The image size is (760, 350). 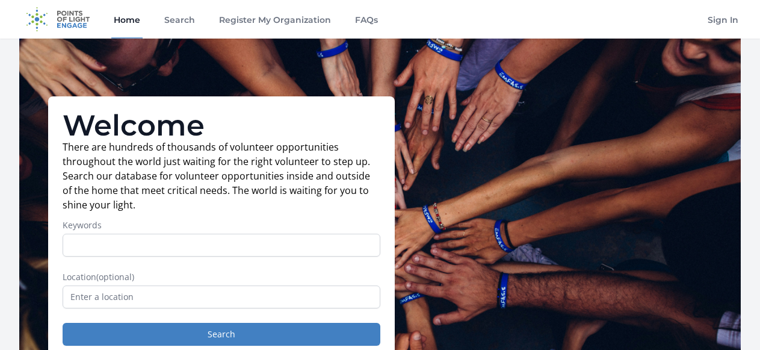 What do you see at coordinates (222, 334) in the screenshot?
I see `button: Search` at bounding box center [222, 334].